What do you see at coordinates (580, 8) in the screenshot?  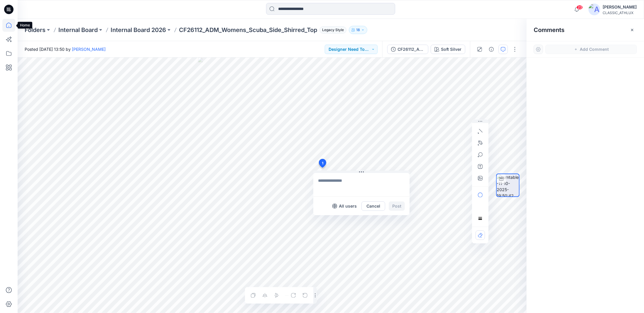 I see `span: 23` at bounding box center [580, 8].